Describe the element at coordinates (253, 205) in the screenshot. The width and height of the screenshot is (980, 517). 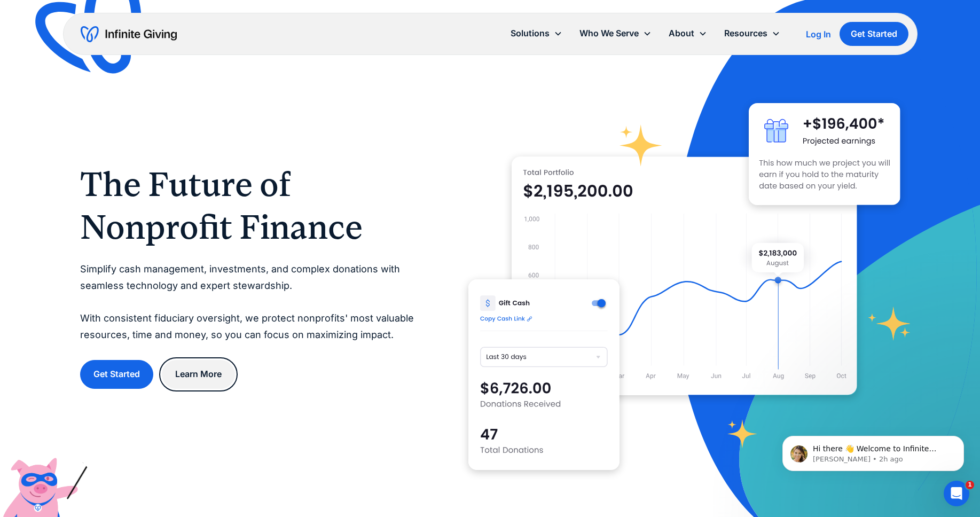
I see `h1: The Future of Nonprofit Finance` at that location.